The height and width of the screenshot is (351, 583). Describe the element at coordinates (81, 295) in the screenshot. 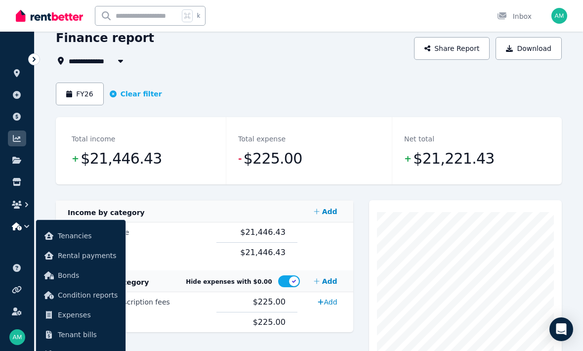

I see `a: Condition reports` at that location.